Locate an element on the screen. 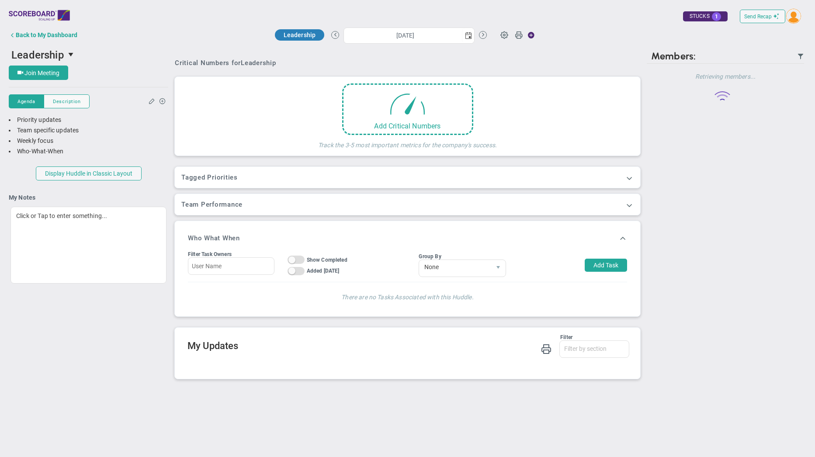  span: None is located at coordinates (455, 268).